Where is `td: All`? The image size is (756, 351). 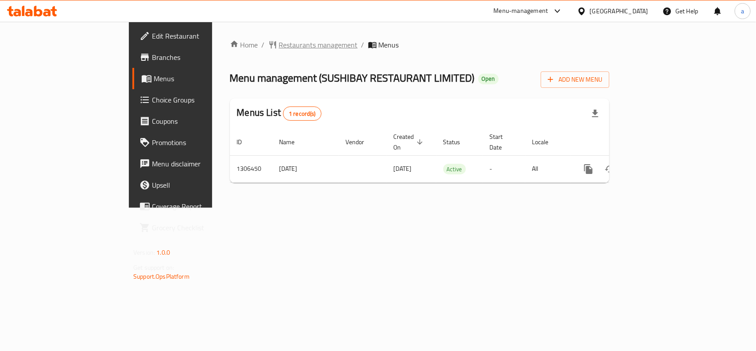 td: All is located at coordinates (548, 168).